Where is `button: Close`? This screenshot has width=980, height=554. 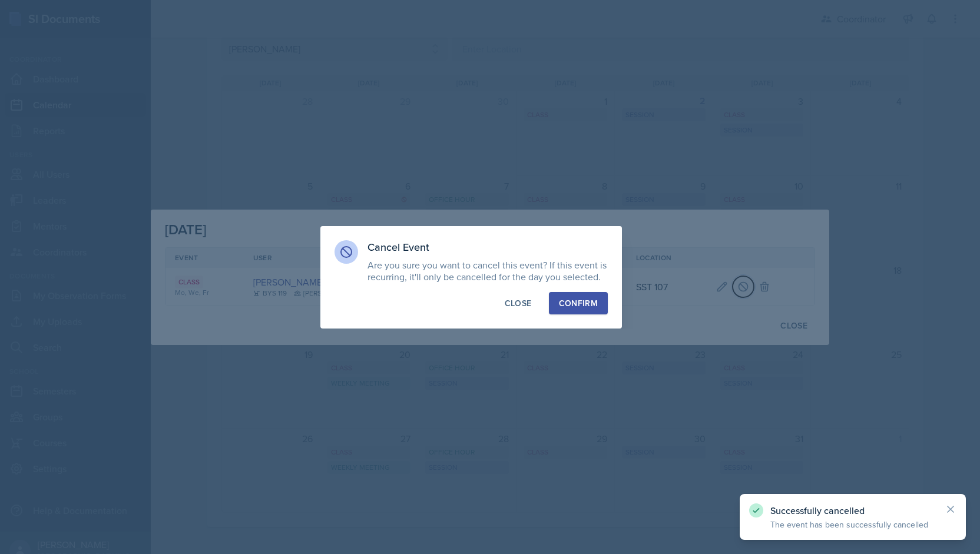 button: Close is located at coordinates (518, 304).